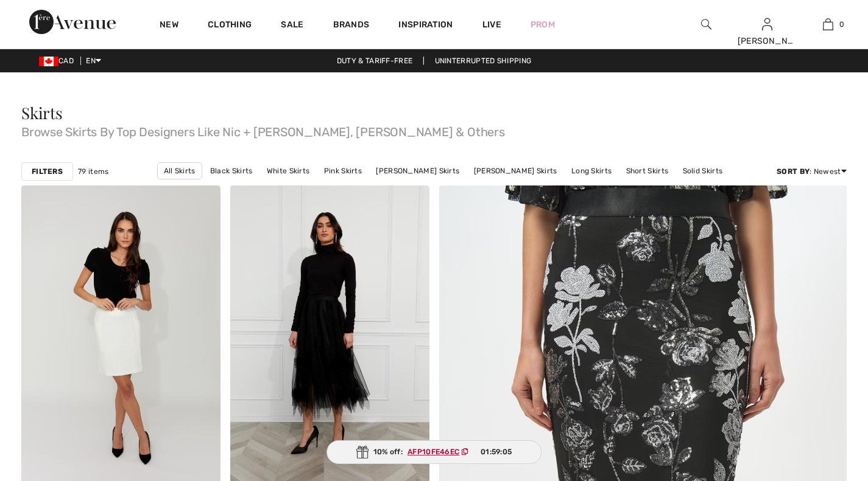 The height and width of the screenshot is (481, 868). What do you see at coordinates (841, 25) in the screenshot?
I see `span: 0` at bounding box center [841, 25].